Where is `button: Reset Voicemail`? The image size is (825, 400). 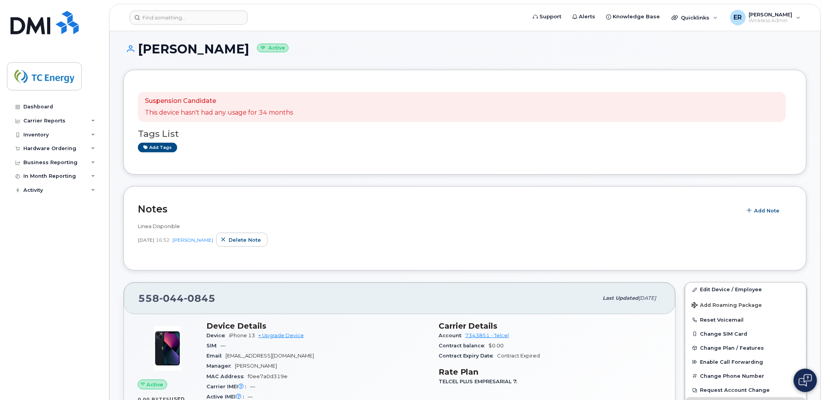
button: Reset Voicemail is located at coordinates (746, 320).